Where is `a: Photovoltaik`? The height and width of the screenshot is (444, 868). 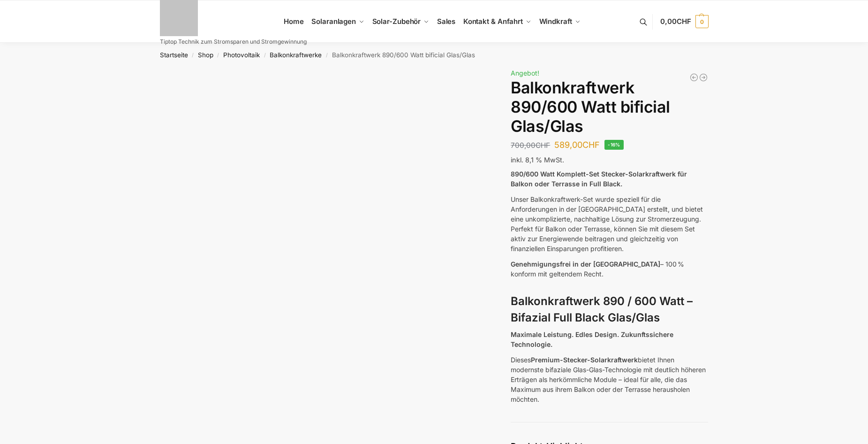 a: Photovoltaik is located at coordinates (241, 55).